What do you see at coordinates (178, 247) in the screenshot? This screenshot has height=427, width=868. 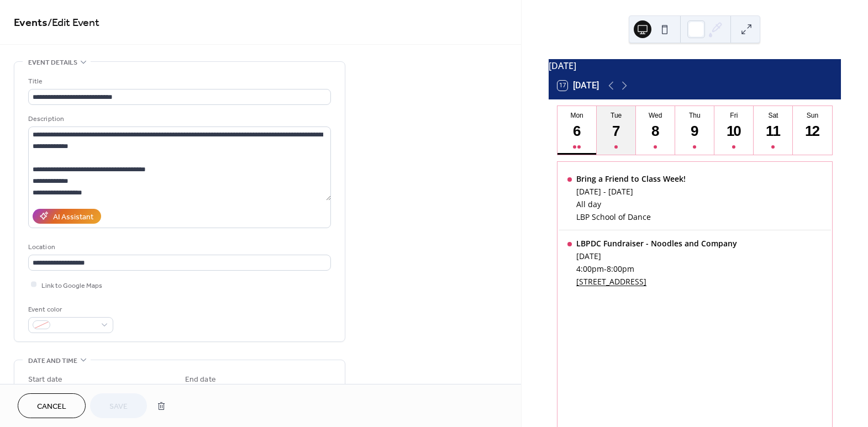 I see `div: Location` at bounding box center [178, 247].